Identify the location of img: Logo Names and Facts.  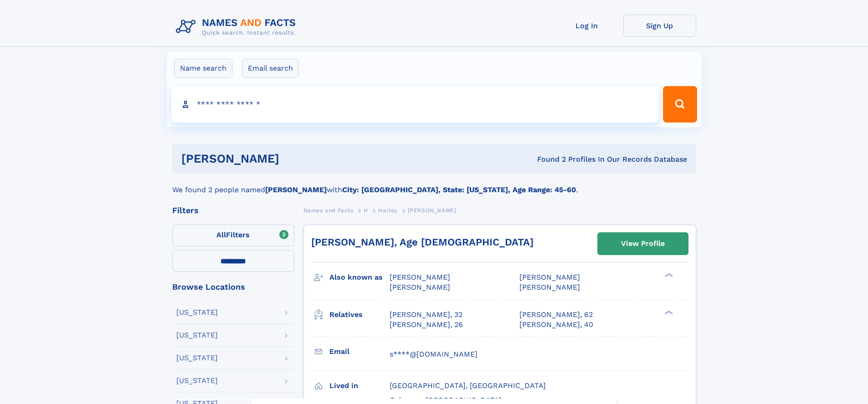
(238, 27).